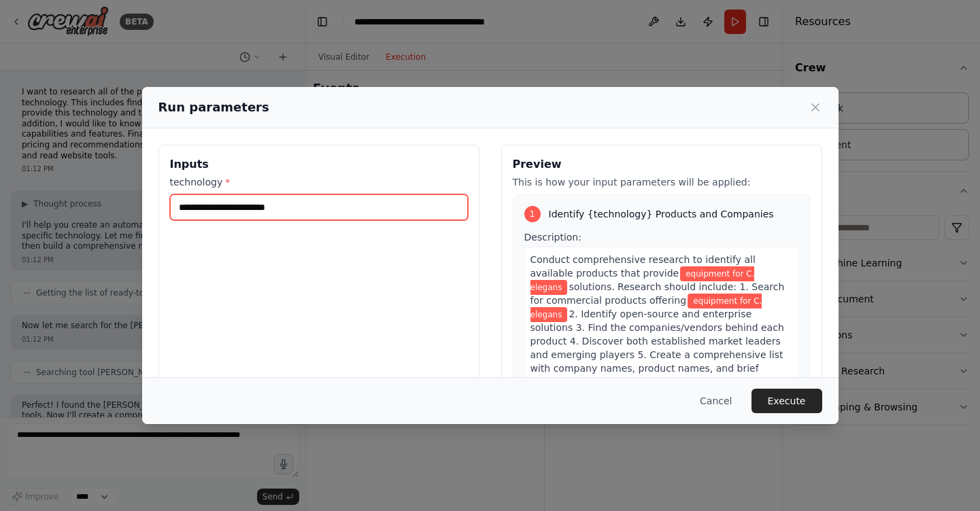 The image size is (980, 511). Describe the element at coordinates (214, 107) in the screenshot. I see `h2: Run parameters` at that location.